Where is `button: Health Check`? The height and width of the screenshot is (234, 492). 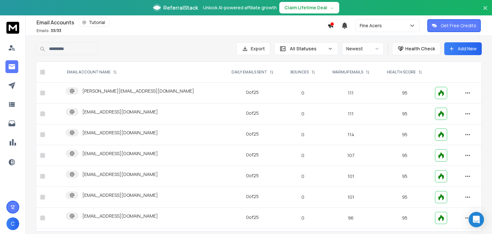
button: Health Check is located at coordinates (416, 49).